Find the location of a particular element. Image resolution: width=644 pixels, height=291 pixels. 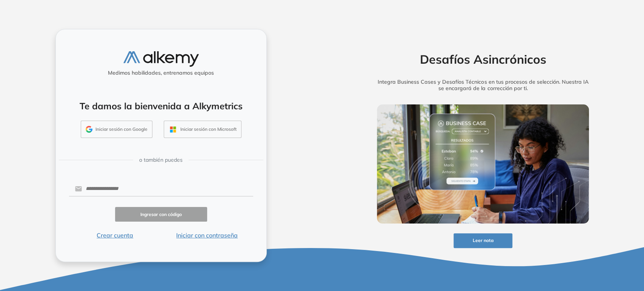

button: Iniciar sesión con Microsoft is located at coordinates (203, 129).